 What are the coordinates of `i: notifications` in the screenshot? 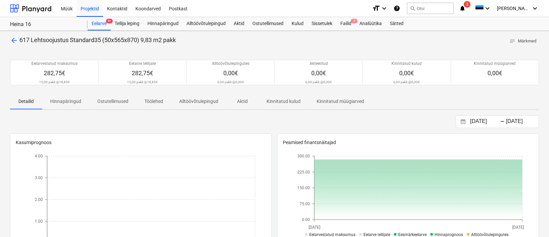 It's located at (462, 8).